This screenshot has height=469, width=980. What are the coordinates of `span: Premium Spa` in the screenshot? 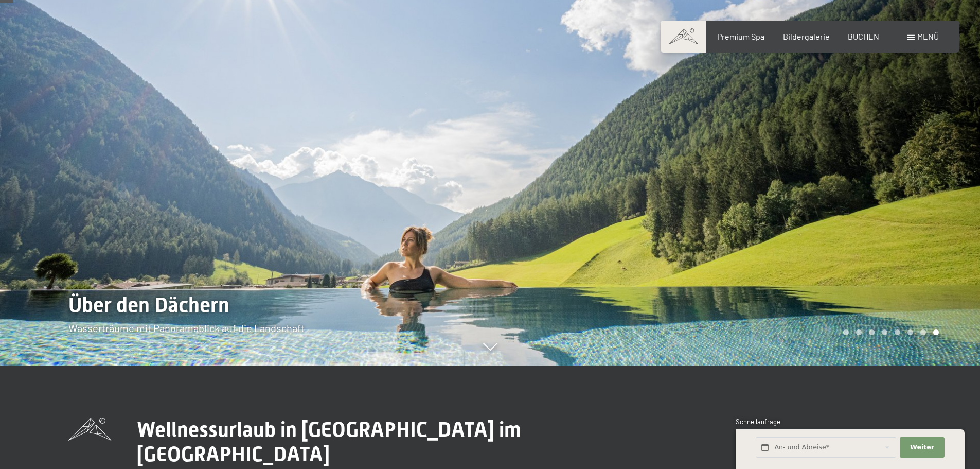 It's located at (741, 36).